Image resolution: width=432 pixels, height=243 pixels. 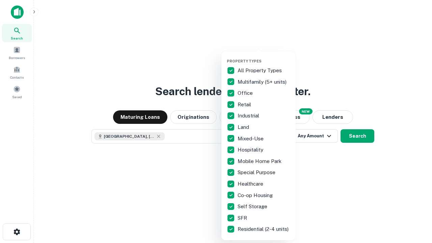 I want to click on p: All Property Types, so click(x=260, y=71).